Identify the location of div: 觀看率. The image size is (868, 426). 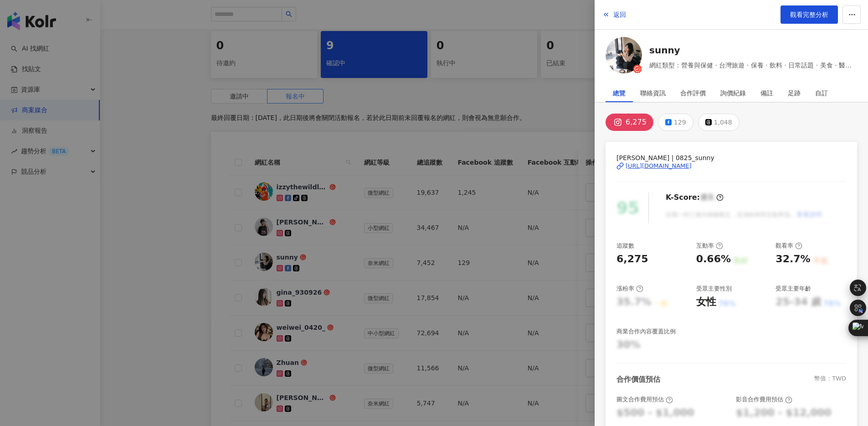
(789, 246).